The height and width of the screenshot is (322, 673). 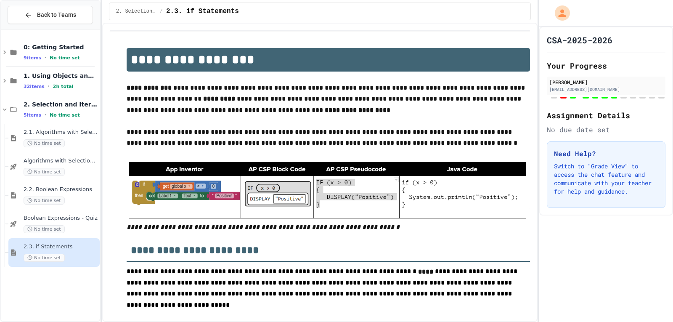 What do you see at coordinates (607, 154) in the screenshot?
I see `h3: Need Help?` at bounding box center [607, 154].